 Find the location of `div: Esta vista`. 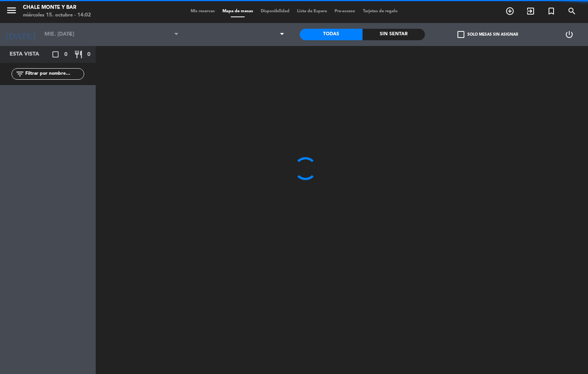

div: Esta vista is located at coordinates (29, 54).